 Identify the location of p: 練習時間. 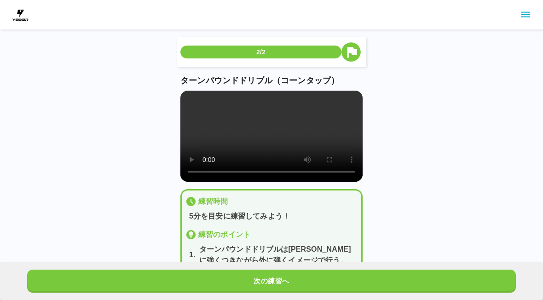
(213, 202).